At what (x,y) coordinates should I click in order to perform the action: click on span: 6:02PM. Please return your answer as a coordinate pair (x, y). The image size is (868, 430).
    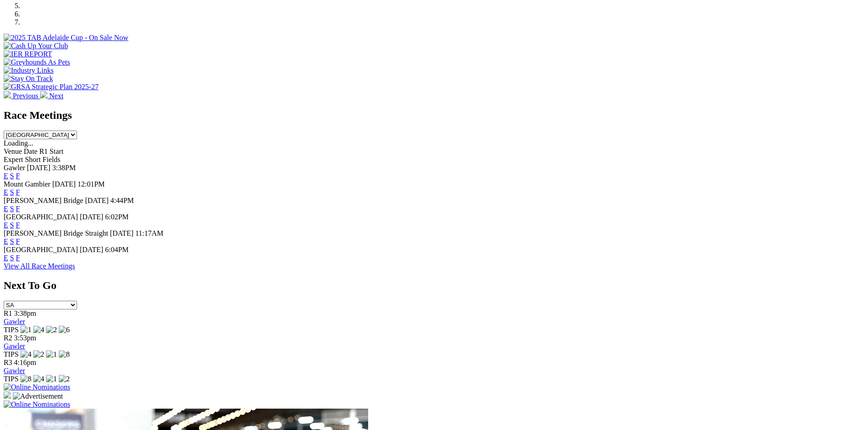
    Looking at the image, I should click on (117, 217).